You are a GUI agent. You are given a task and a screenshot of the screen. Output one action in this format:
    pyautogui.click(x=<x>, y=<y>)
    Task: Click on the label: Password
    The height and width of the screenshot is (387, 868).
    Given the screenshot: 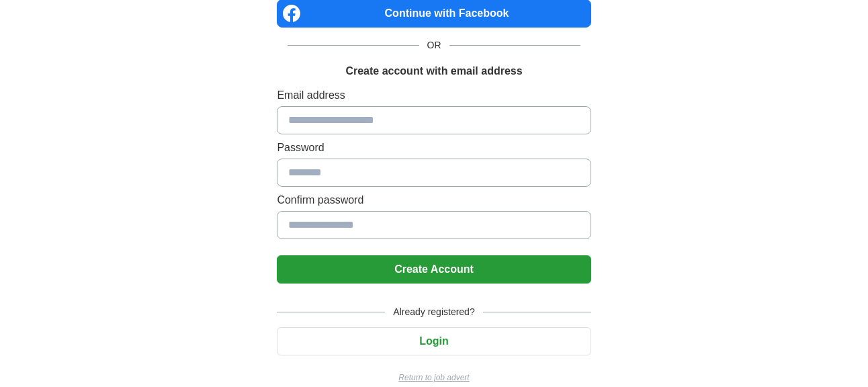 What is the action you would take?
    pyautogui.click(x=434, y=147)
    